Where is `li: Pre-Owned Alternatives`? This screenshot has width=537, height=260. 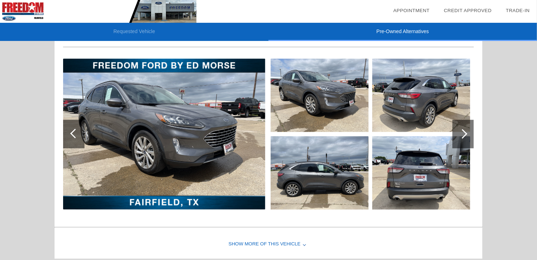 li: Pre-Owned Alternatives is located at coordinates (402, 32).